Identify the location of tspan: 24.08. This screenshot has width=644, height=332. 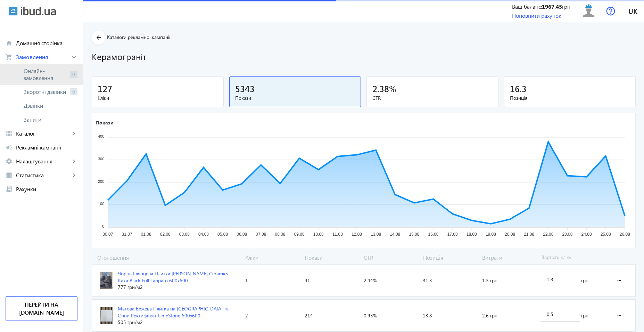
(587, 235).